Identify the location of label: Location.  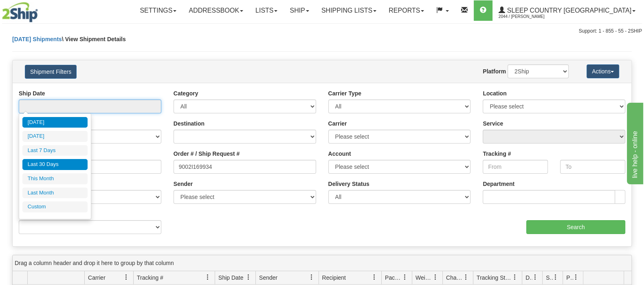
(495, 93).